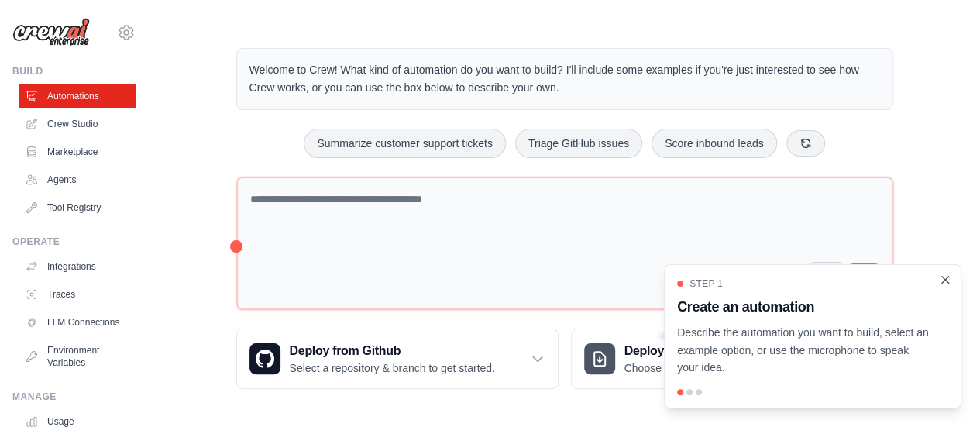 The image size is (980, 427). Describe the element at coordinates (77, 356) in the screenshot. I see `a: Environment Variables` at that location.